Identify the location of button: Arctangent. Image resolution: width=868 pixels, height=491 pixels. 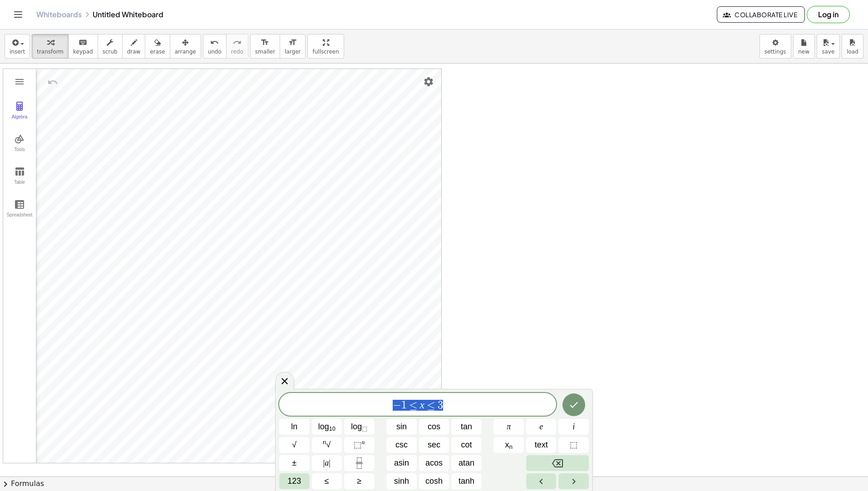
(466, 463).